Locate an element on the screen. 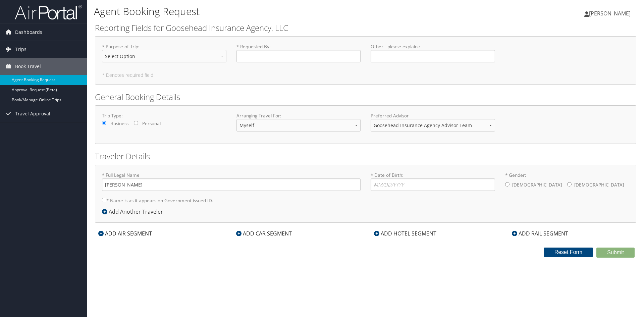  button: Reset Form is located at coordinates (569, 253).